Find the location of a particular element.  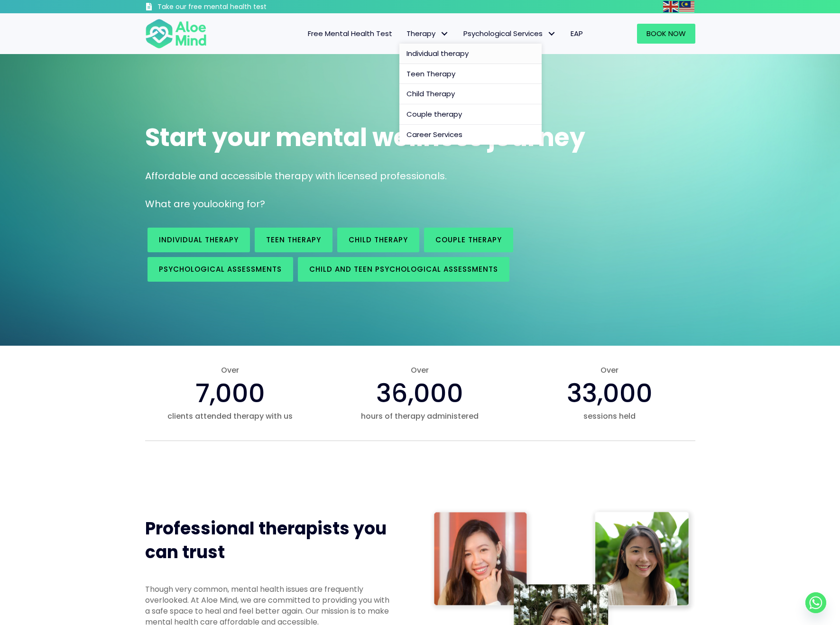

span: looking for? is located at coordinates (237, 204).